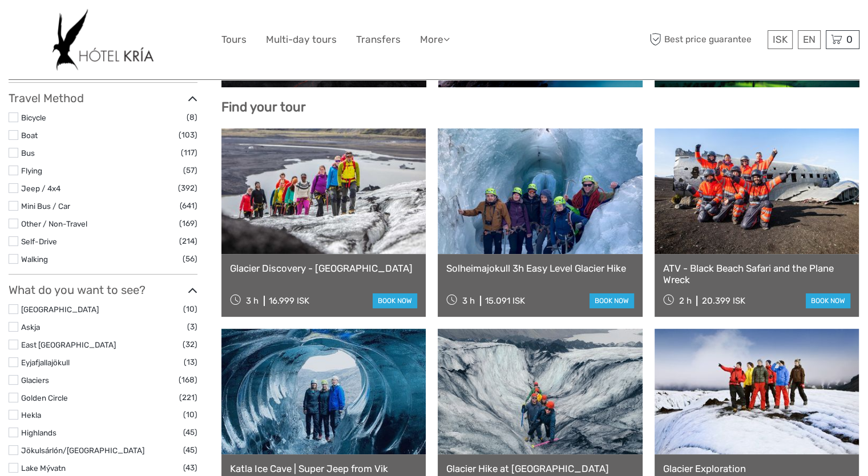  Describe the element at coordinates (188, 379) in the screenshot. I see `span: (168)` at that location.